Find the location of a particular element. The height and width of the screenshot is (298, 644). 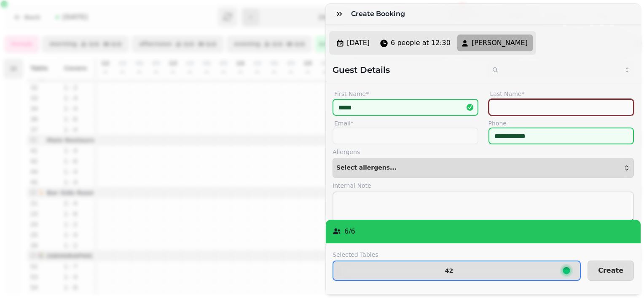

label: Selected Tables is located at coordinates (456, 255).